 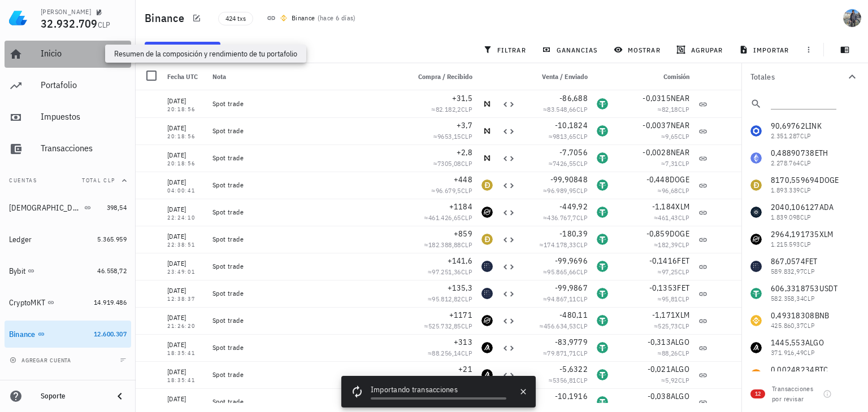 What do you see at coordinates (565, 380) in the screenshot?
I see `span: 5356,81` at bounding box center [565, 380].